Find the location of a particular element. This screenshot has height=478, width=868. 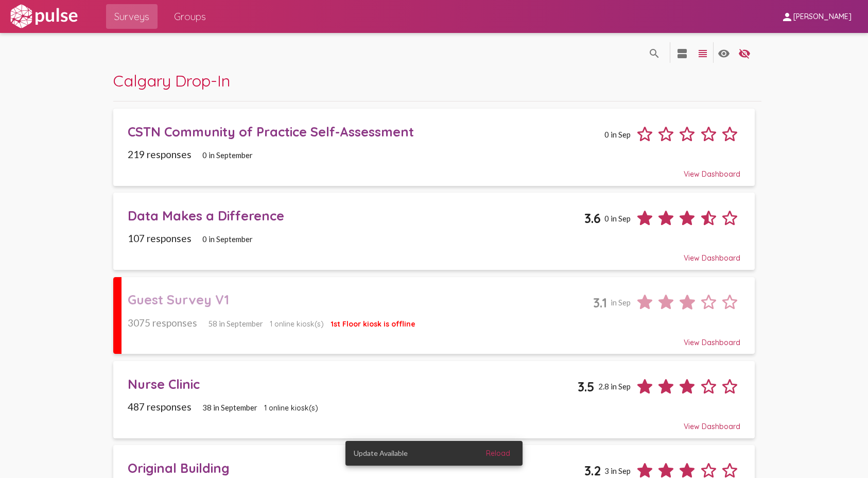

div: CSTN Community of Practice Self-Assessment is located at coordinates (364, 131).